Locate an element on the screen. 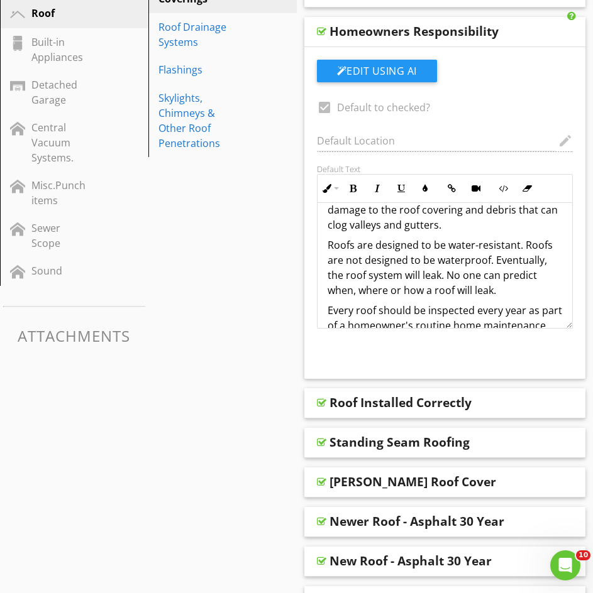  button: Insert Link (Ctrl+K) is located at coordinates (452, 189).